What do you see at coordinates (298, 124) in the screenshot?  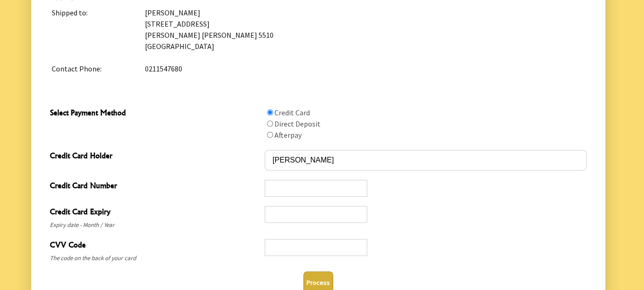 I see `label: Direct Deposit` at bounding box center [298, 124].